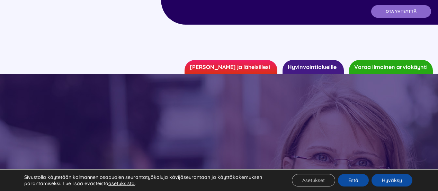 The width and height of the screenshot is (438, 191). Describe the element at coordinates (151, 180) in the screenshot. I see `p: Sivustolla käytetään kolmannen osapuolen seurantatyökaluja kävijäseurantaan ja käyttäkokemuksen p...` at that location.